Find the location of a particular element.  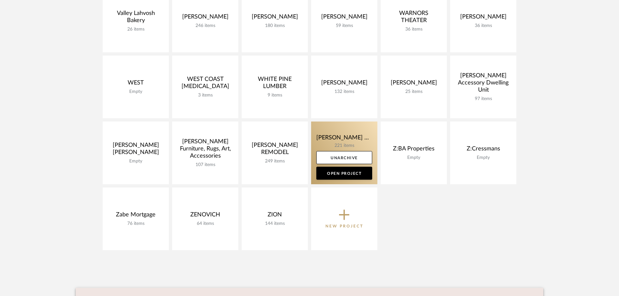

div: 107 items is located at coordinates (205, 165).